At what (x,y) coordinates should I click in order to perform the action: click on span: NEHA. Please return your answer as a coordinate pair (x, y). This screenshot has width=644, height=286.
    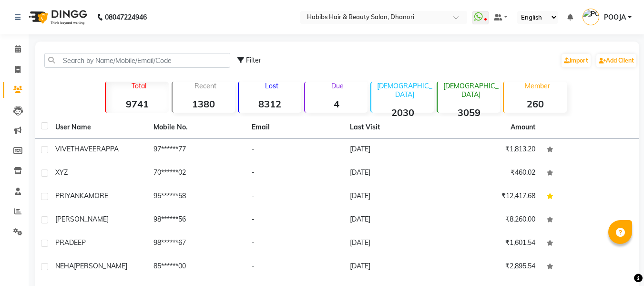
    Looking at the image, I should click on (65, 266).